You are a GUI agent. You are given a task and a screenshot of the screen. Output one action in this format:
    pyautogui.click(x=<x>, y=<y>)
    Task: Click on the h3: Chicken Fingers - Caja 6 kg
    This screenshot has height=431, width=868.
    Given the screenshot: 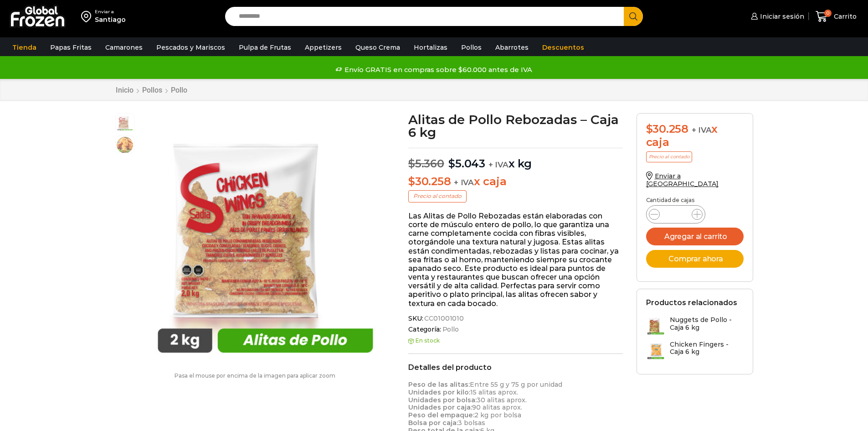 What is the action you would take?
    pyautogui.click(x=706, y=348)
    